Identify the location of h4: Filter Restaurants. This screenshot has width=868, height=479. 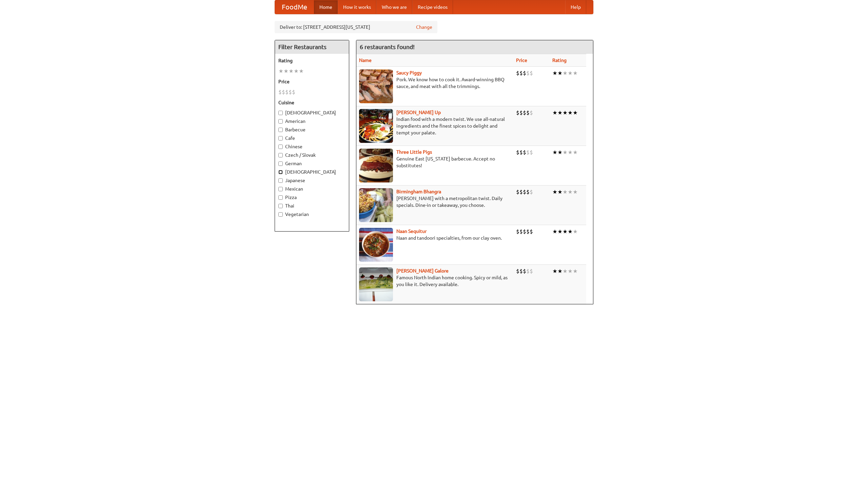
(312, 47).